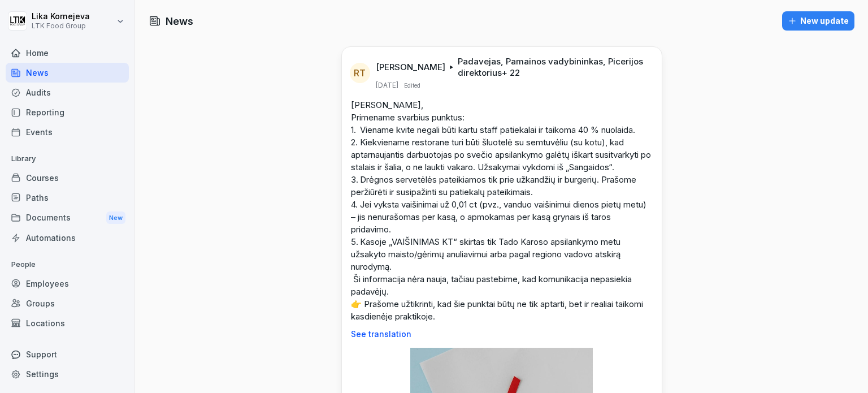 The width and height of the screenshot is (868, 393). I want to click on button: New update, so click(818, 21).